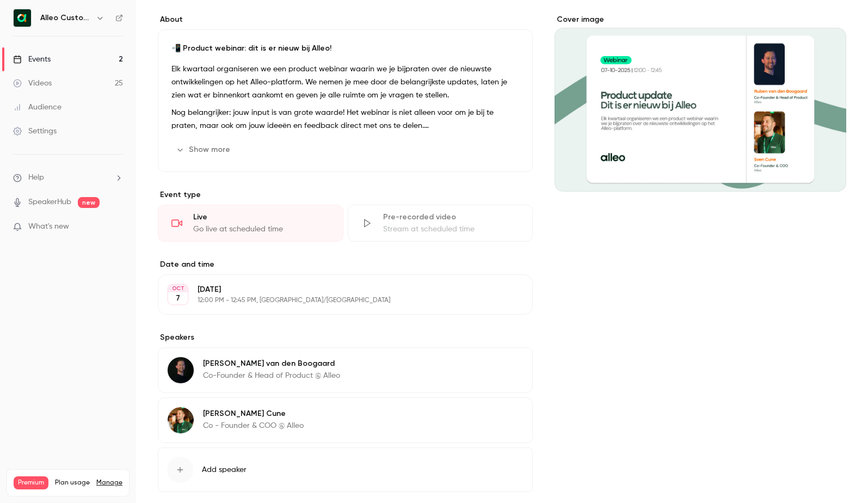 This screenshot has width=868, height=503. Describe the element at coordinates (68, 177) in the screenshot. I see `li: help-dropdown-opener` at that location.